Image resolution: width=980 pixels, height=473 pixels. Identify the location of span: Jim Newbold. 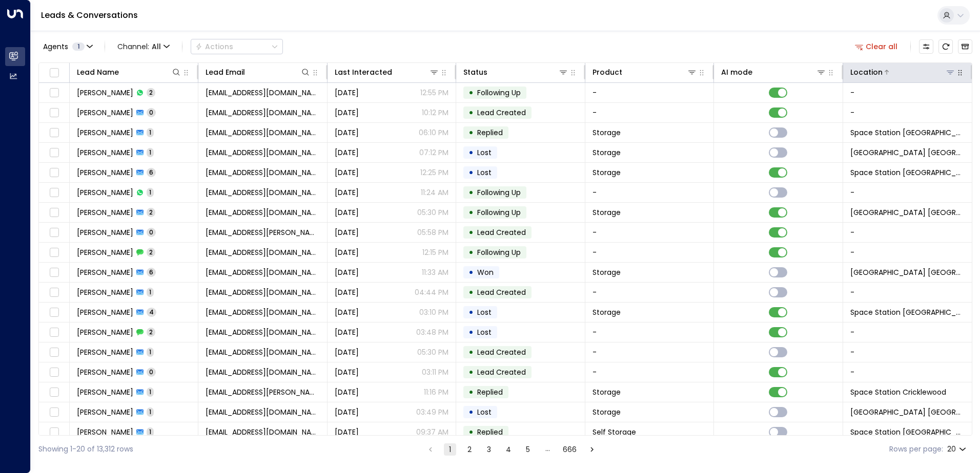
(105, 252).